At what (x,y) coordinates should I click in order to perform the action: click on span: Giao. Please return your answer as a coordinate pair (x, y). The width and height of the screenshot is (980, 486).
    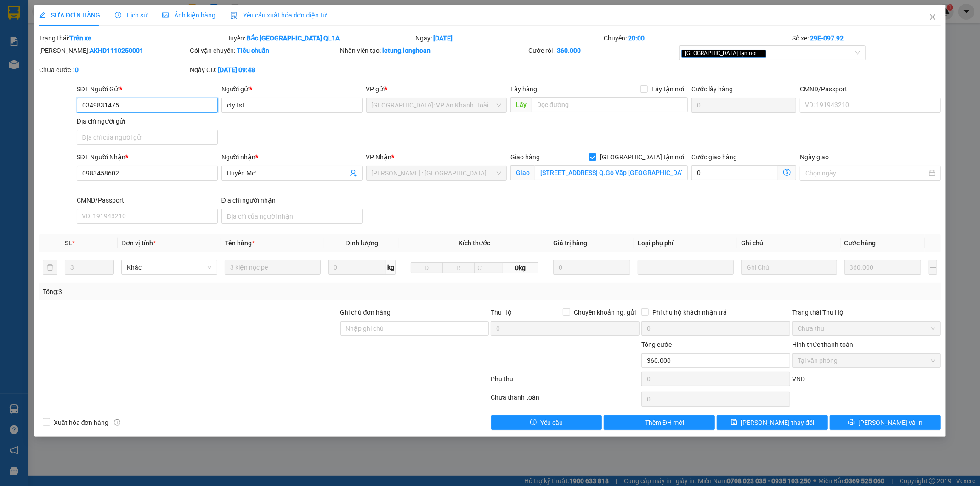
    Looking at the image, I should click on (522, 173).